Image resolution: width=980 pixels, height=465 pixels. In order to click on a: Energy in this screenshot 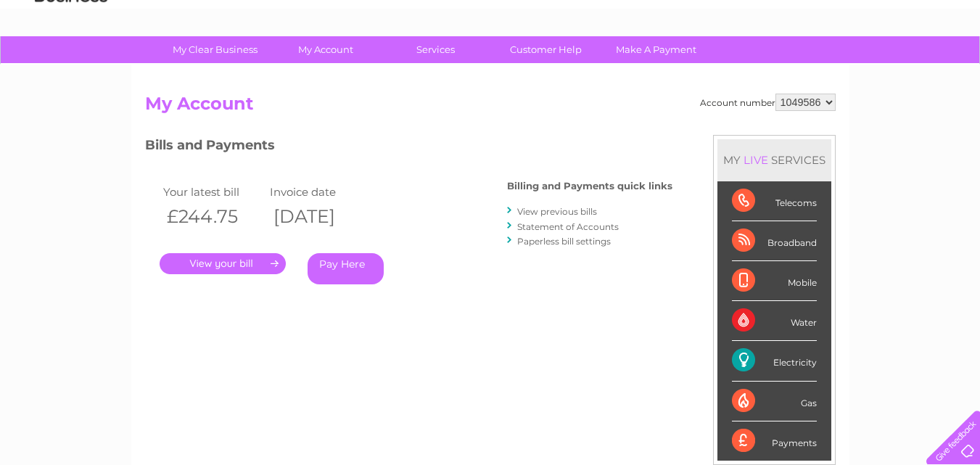, I will do `click(777, 67)`.